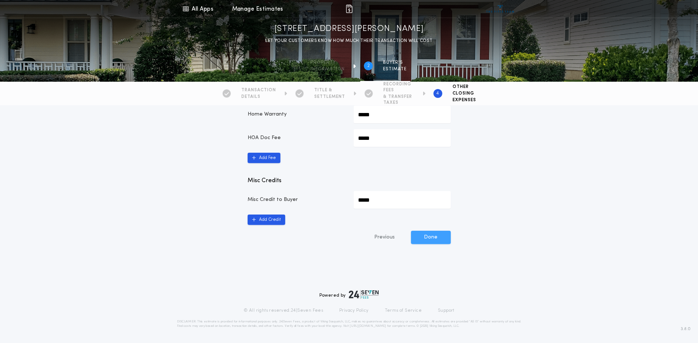 The height and width of the screenshot is (343, 698). Describe the element at coordinates (349, 181) in the screenshot. I see `p: Misc Credits` at that location.